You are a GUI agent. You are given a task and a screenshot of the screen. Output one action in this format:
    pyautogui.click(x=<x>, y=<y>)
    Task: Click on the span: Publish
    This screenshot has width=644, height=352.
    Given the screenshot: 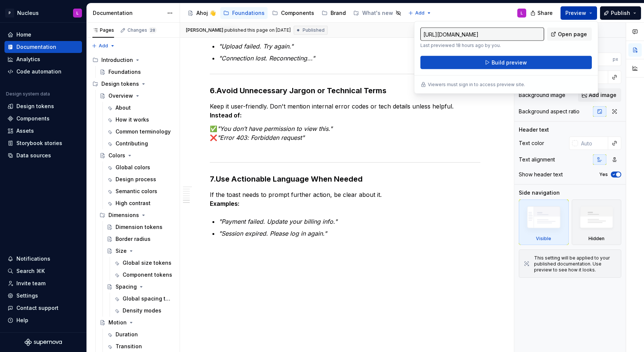 What is the action you would take?
    pyautogui.click(x=621, y=13)
    